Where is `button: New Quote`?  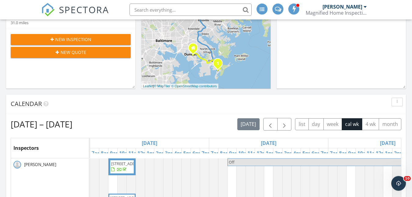
button: New Quote is located at coordinates (71, 52).